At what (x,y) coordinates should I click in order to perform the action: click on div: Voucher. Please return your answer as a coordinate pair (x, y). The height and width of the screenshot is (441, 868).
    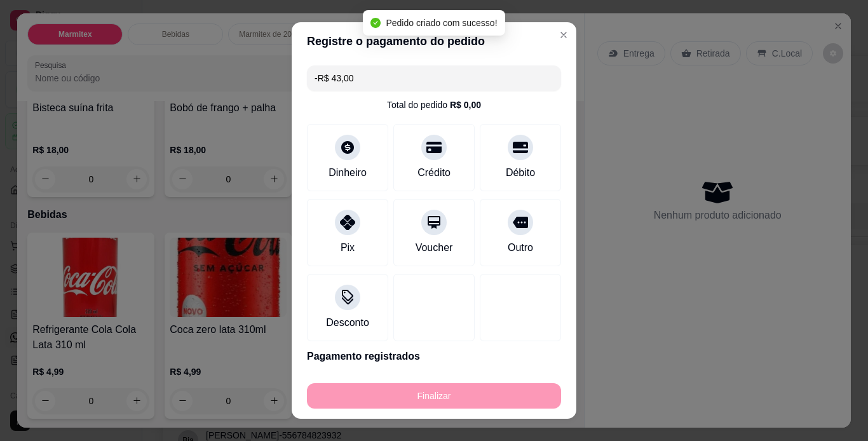
    Looking at the image, I should click on (434, 248).